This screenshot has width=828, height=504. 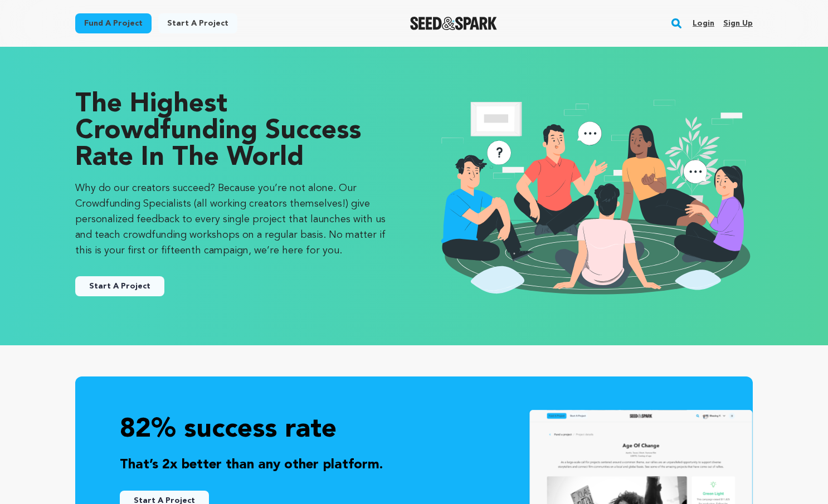 What do you see at coordinates (414, 465) in the screenshot?
I see `p: That’s 2x better than any other platform.` at bounding box center [414, 465].